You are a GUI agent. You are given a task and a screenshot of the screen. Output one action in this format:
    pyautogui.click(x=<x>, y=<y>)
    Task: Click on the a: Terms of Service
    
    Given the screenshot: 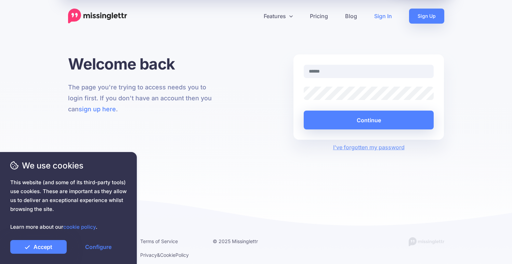 What is the action you would take?
    pyautogui.click(x=159, y=241)
    